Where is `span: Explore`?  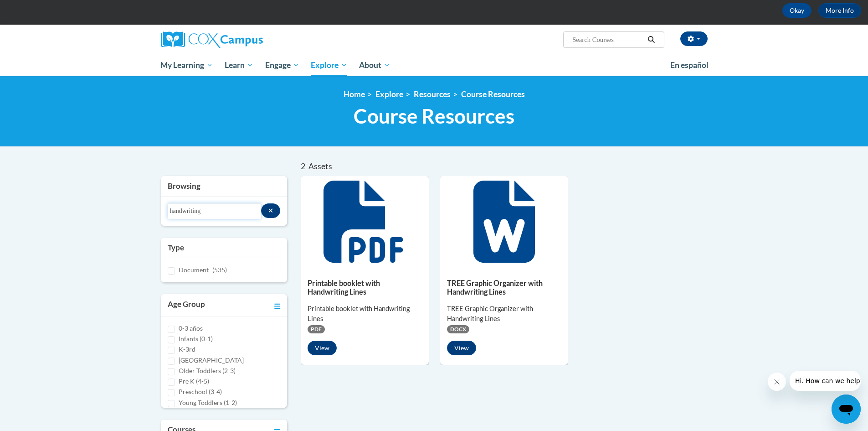
span: Explore is located at coordinates (329, 65).